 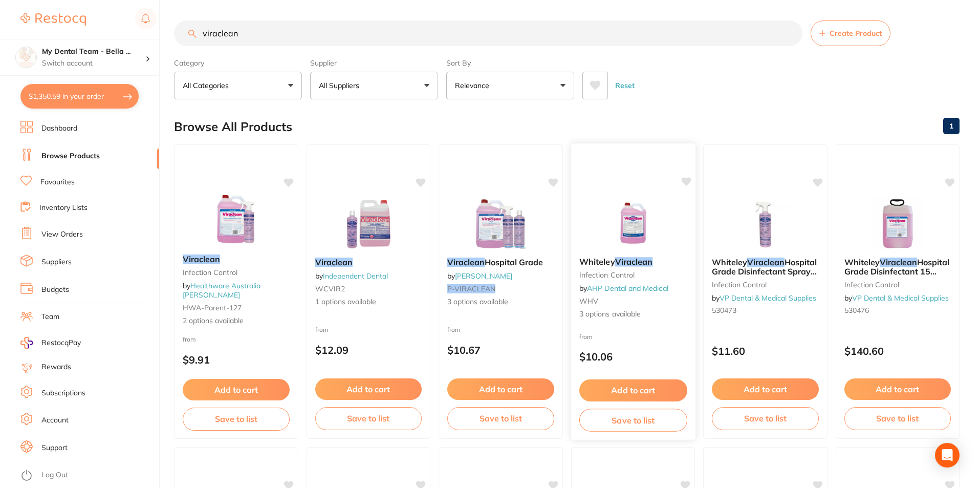 What do you see at coordinates (898, 224) in the screenshot?
I see `img: Whiteley Viraclean Hospital Grade Disinfectant 15 Litres` at bounding box center [898, 224].